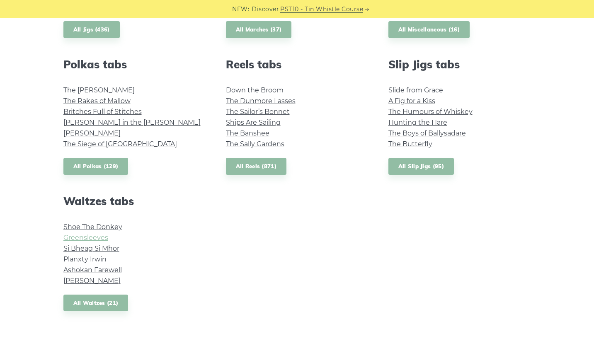  I want to click on span: NEW:, so click(240, 9).